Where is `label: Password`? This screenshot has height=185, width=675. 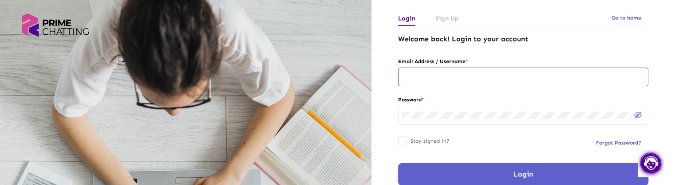
label: Password is located at coordinates (524, 99).